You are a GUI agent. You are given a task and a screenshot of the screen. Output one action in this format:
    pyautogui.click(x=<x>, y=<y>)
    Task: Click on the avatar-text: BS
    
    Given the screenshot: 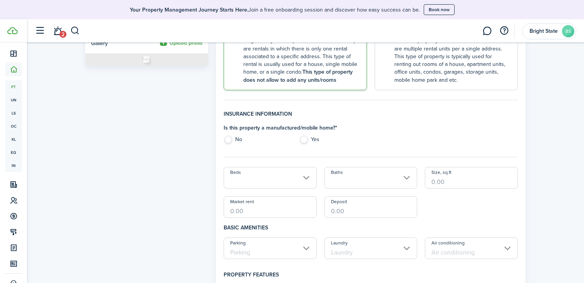 What is the action you would take?
    pyautogui.click(x=568, y=31)
    